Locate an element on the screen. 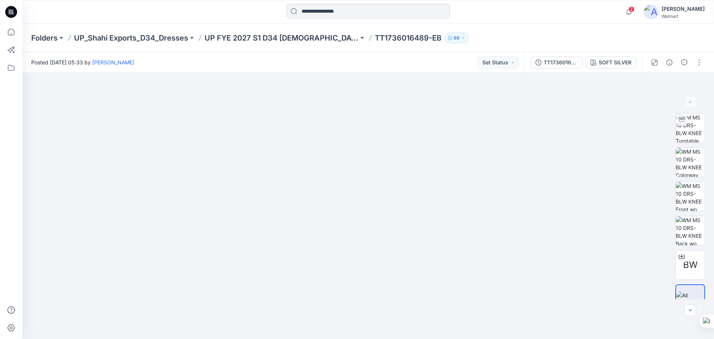 Image resolution: width=714 pixels, height=339 pixels. div: Walmart is located at coordinates (683, 16).